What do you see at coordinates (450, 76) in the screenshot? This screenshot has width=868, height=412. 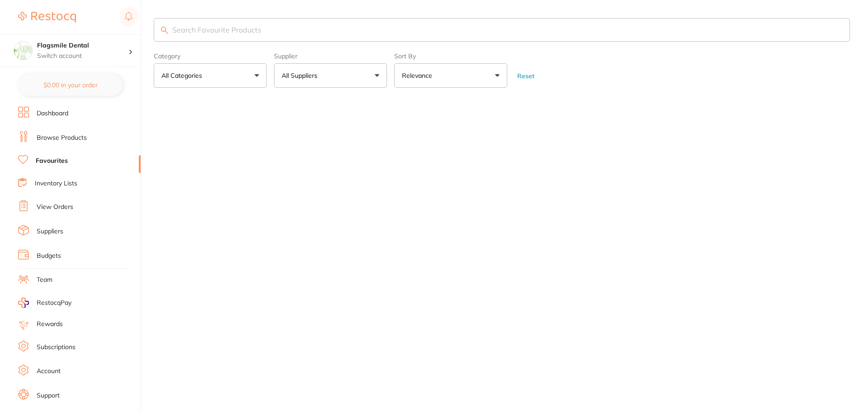 I see `button: Relevance` at bounding box center [450, 76].